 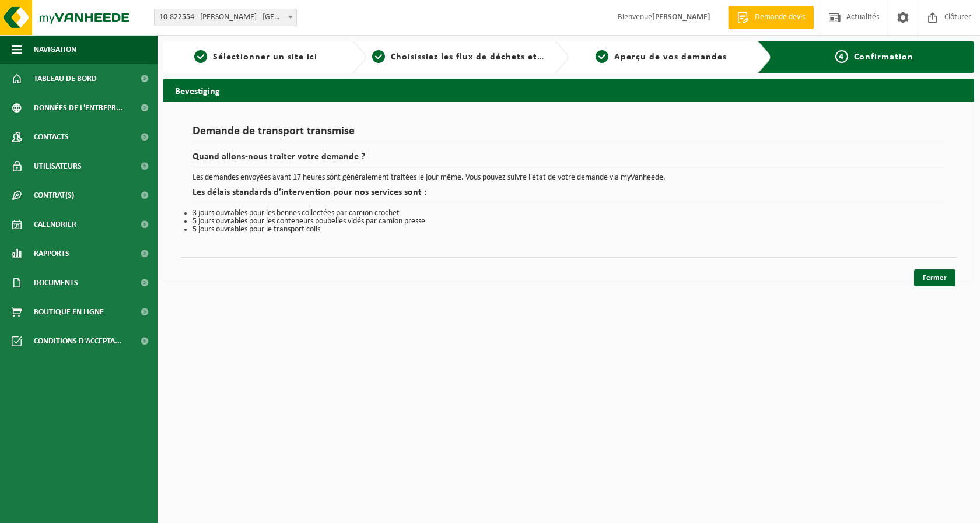 I want to click on span: Demande devis, so click(x=780, y=18).